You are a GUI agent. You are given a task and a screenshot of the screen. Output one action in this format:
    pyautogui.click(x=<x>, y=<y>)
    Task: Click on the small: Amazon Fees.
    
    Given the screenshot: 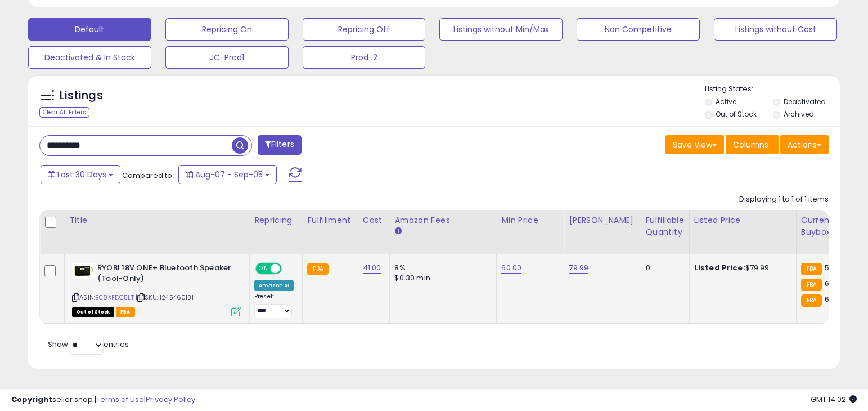 What is the action you would take?
    pyautogui.click(x=397, y=231)
    